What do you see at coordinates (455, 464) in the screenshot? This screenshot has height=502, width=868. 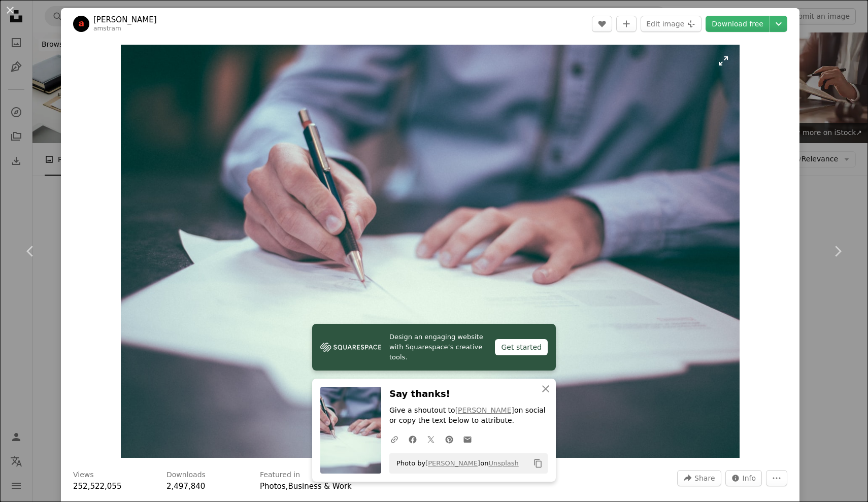 I see `span: Photo by on` at bounding box center [455, 464].